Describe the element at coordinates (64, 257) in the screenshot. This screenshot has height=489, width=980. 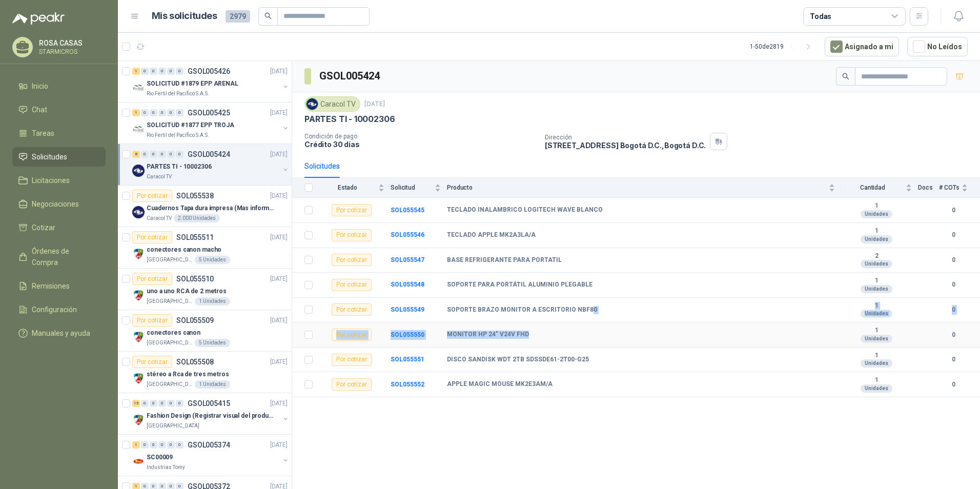
I see `span: Órdenes de Compra` at that location.